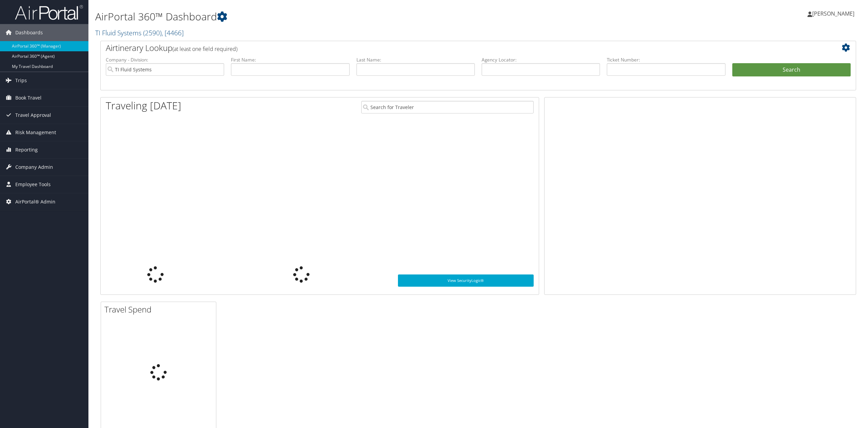 The image size is (868, 428). What do you see at coordinates (29, 33) in the screenshot?
I see `span: Dashboards` at bounding box center [29, 33].